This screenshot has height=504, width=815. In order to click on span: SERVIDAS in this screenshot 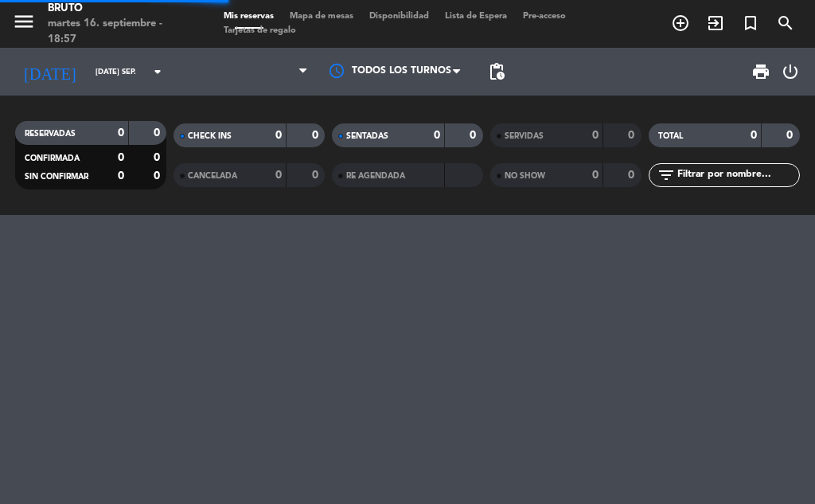, I will do `click(523, 136)`.